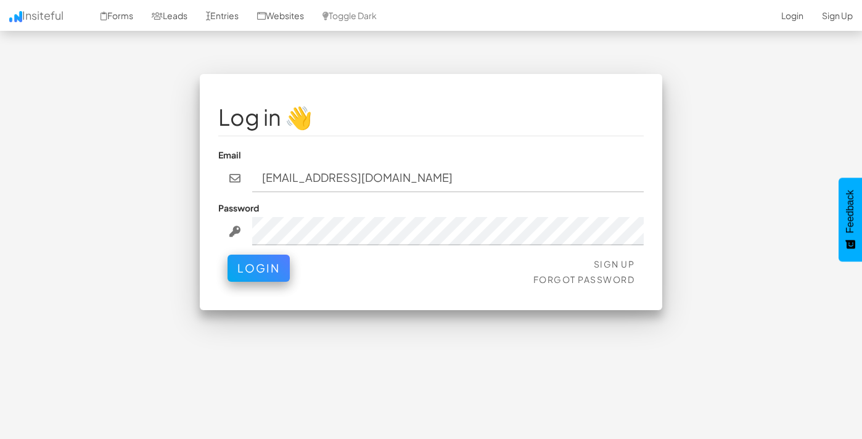 The width and height of the screenshot is (862, 439). Describe the element at coordinates (229, 155) in the screenshot. I see `label: Email` at that location.